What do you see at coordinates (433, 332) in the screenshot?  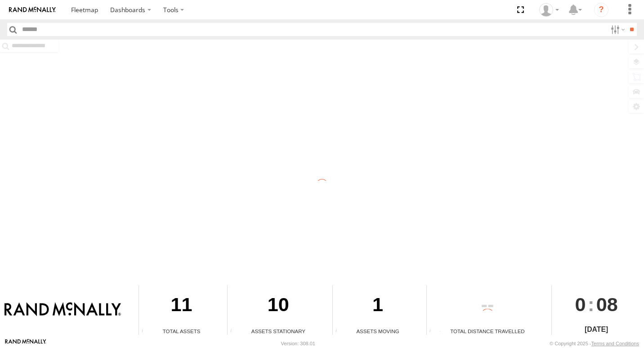 I see `div: Total distance travelled by all assets within specified date range and applied filters` at bounding box center [433, 332].